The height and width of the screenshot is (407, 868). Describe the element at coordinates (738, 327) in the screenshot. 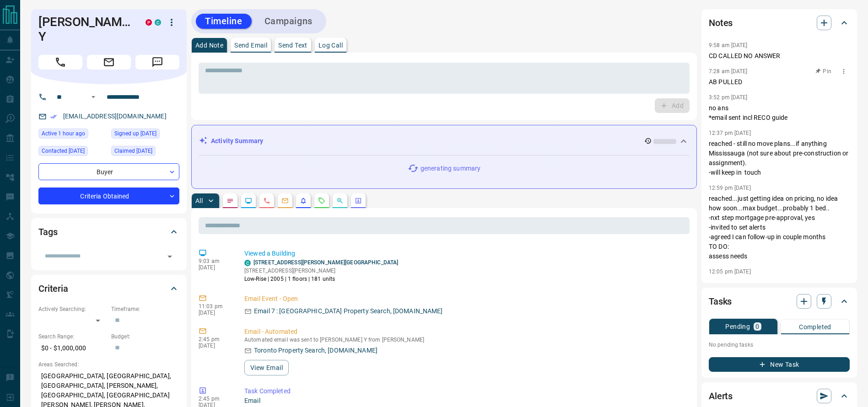

I see `p: Pending` at that location.